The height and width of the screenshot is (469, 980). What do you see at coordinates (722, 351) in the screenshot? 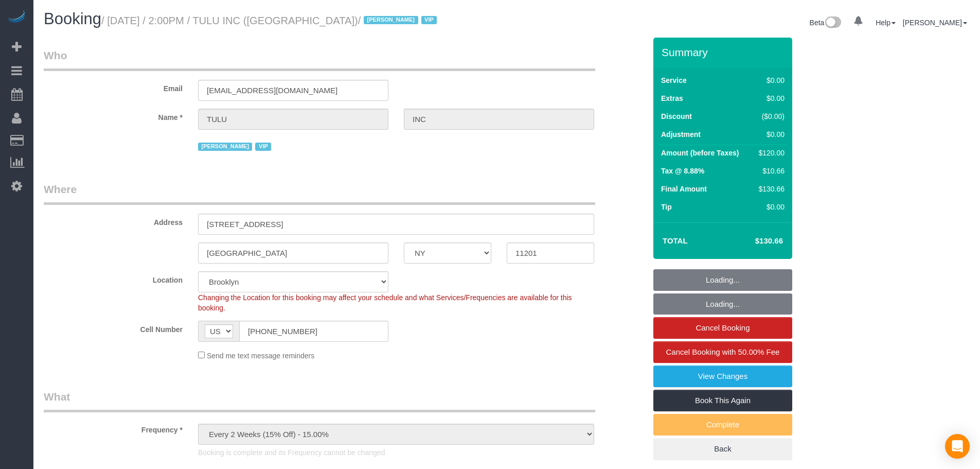
I see `span: Cancel Booking with 50.00% Fee` at bounding box center [722, 351].